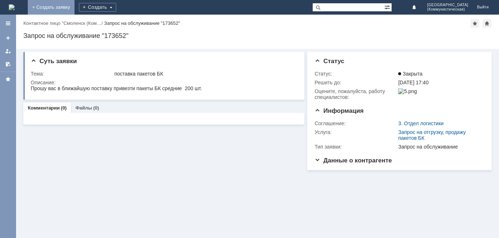 The image size is (499, 238). What do you see at coordinates (8, 38) in the screenshot?
I see `a: Создать заявку` at bounding box center [8, 38].